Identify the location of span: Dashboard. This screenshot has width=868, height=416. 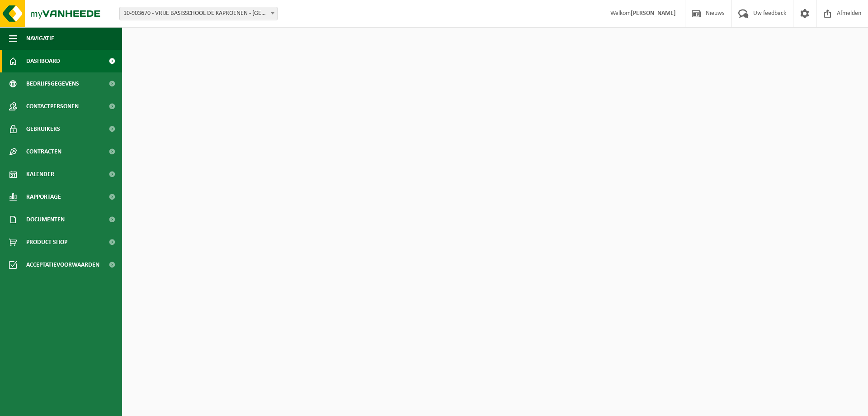
(43, 61).